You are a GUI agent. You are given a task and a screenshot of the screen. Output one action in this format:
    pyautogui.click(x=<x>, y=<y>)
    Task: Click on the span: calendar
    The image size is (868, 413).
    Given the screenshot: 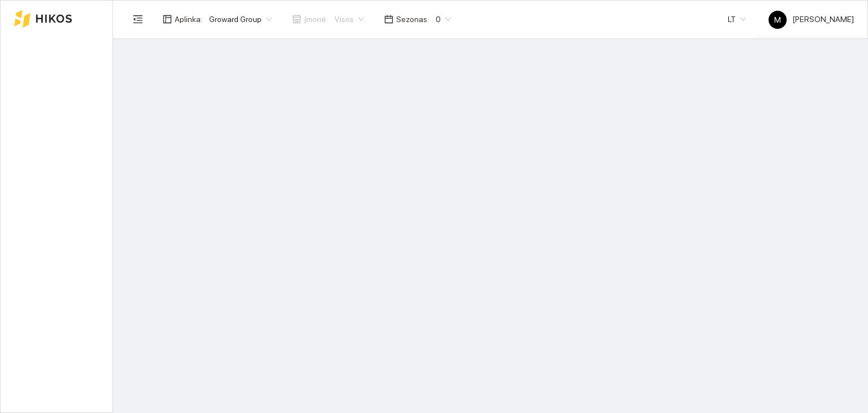 What is the action you would take?
    pyautogui.click(x=389, y=19)
    